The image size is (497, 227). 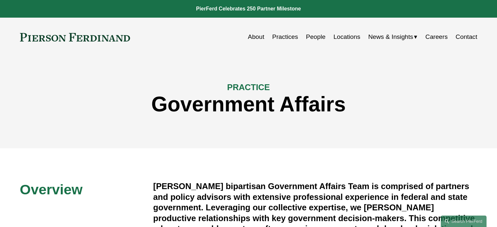 I want to click on h1: Government Affairs, so click(x=249, y=104).